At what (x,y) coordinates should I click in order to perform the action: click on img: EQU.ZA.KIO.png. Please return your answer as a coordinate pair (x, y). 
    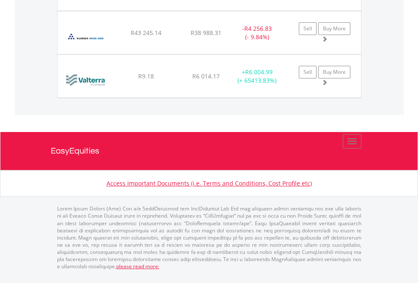
    Looking at the image, I should click on (85, 37).